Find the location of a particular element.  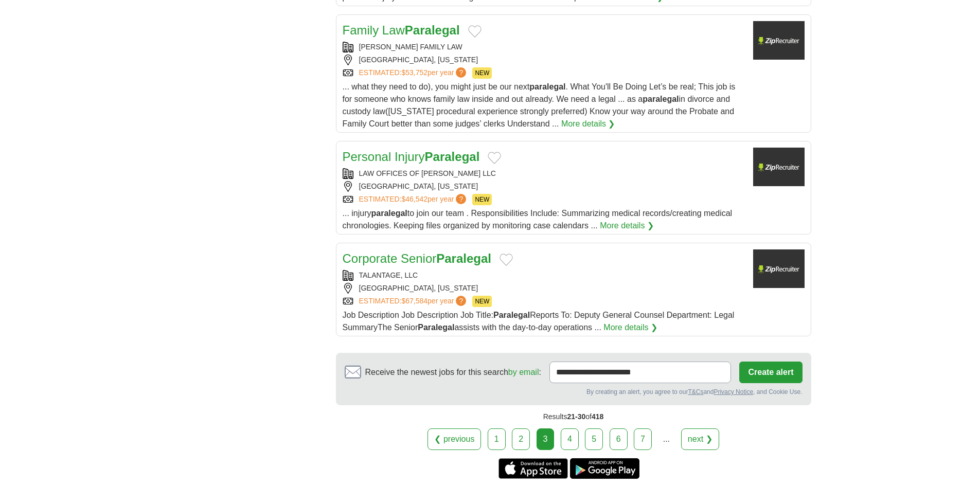

a: Corporate SeniorParalegal is located at coordinates (417, 259).